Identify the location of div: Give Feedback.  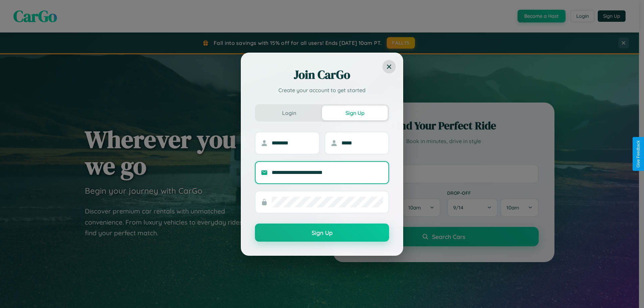
(638, 154).